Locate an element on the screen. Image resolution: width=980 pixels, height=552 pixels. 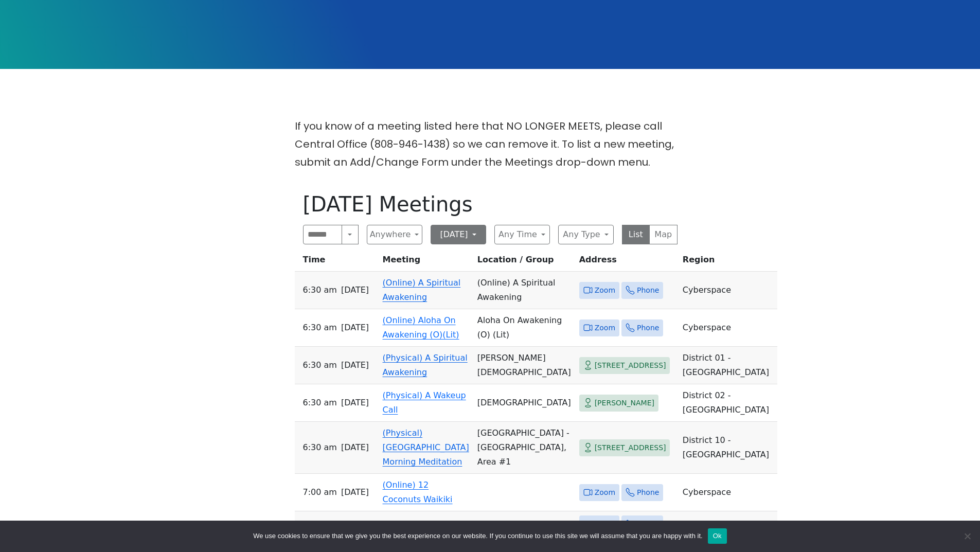
span: No is located at coordinates (967, 536).